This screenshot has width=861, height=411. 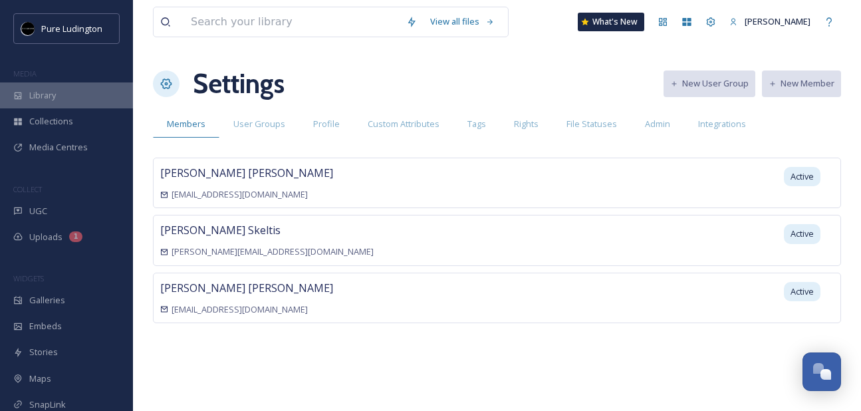 What do you see at coordinates (27, 189) in the screenshot?
I see `span: COLLECT` at bounding box center [27, 189].